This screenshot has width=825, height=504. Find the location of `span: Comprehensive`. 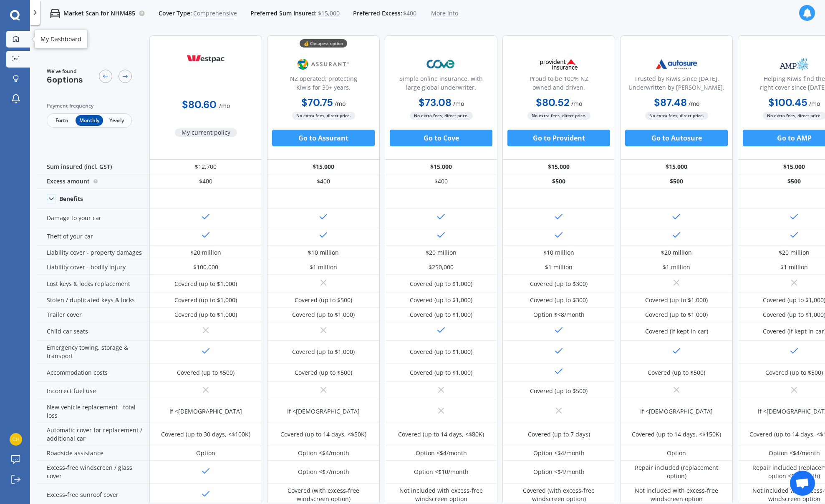

span: Comprehensive is located at coordinates (215, 13).